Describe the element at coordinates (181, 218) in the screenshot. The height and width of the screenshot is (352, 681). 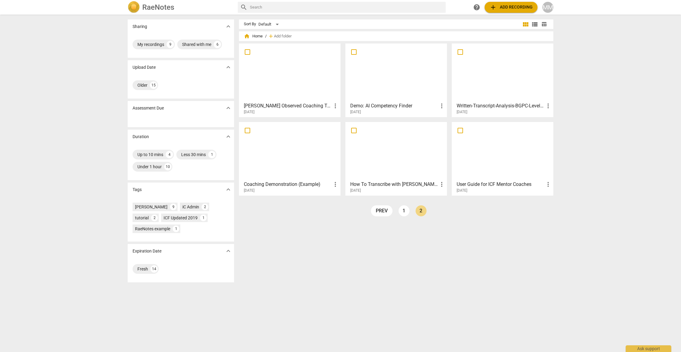
I see `div: ICF Updated 2019` at that location.